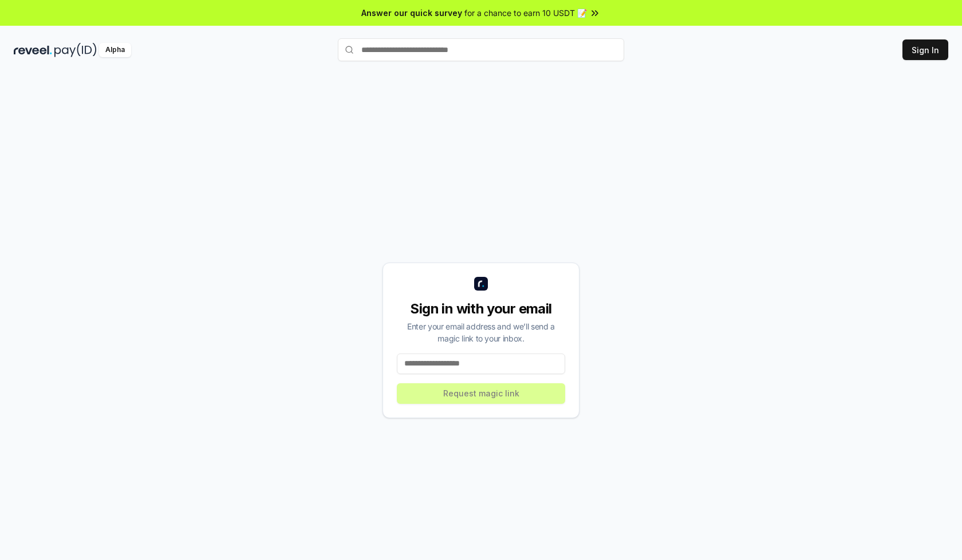 The height and width of the screenshot is (560, 962). Describe the element at coordinates (412, 13) in the screenshot. I see `span: Answer our quick survey` at that location.